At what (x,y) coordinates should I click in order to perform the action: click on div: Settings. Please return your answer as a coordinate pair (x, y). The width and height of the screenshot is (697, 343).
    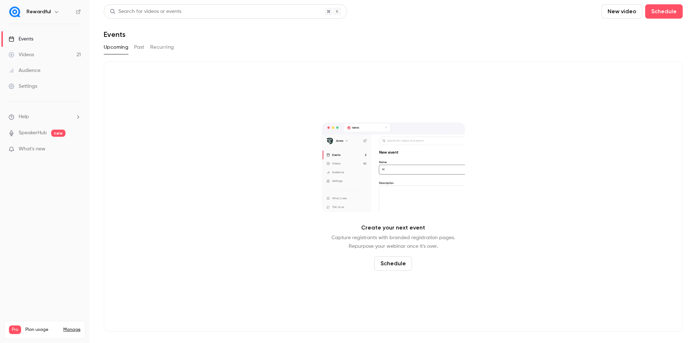
    Looking at the image, I should click on (23, 86).